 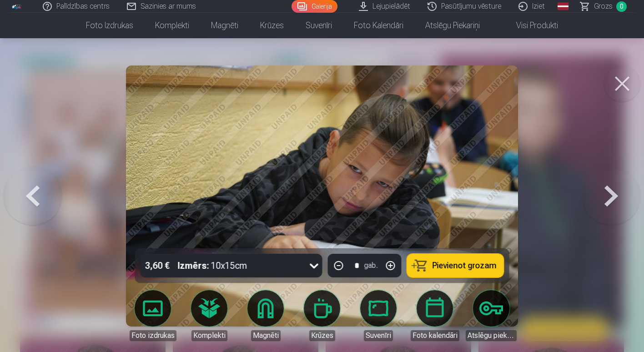 I want to click on span: Pievienot grozam, so click(x=465, y=266).